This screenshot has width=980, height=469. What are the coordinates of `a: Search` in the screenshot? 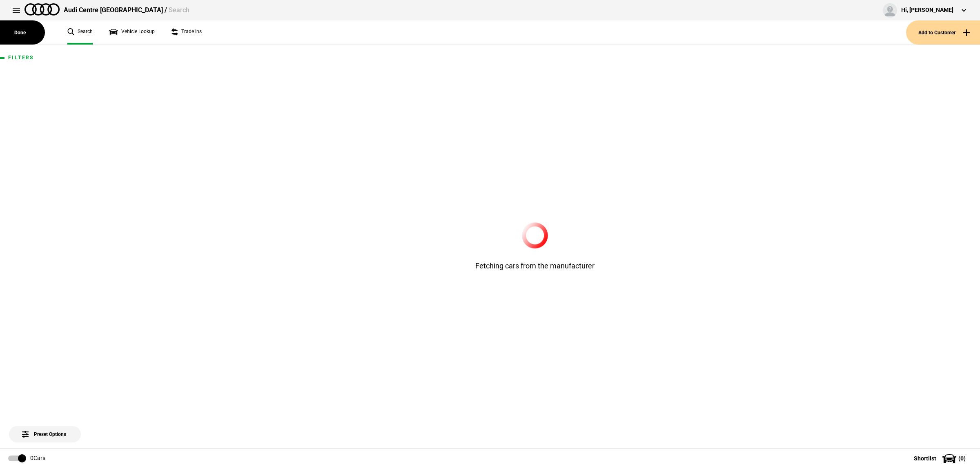 It's located at (80, 33).